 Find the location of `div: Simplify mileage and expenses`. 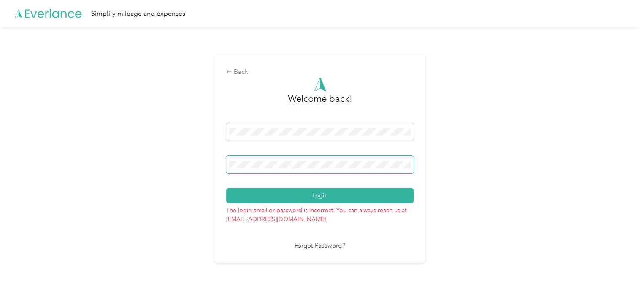

div: Simplify mileage and expenses is located at coordinates (138, 14).